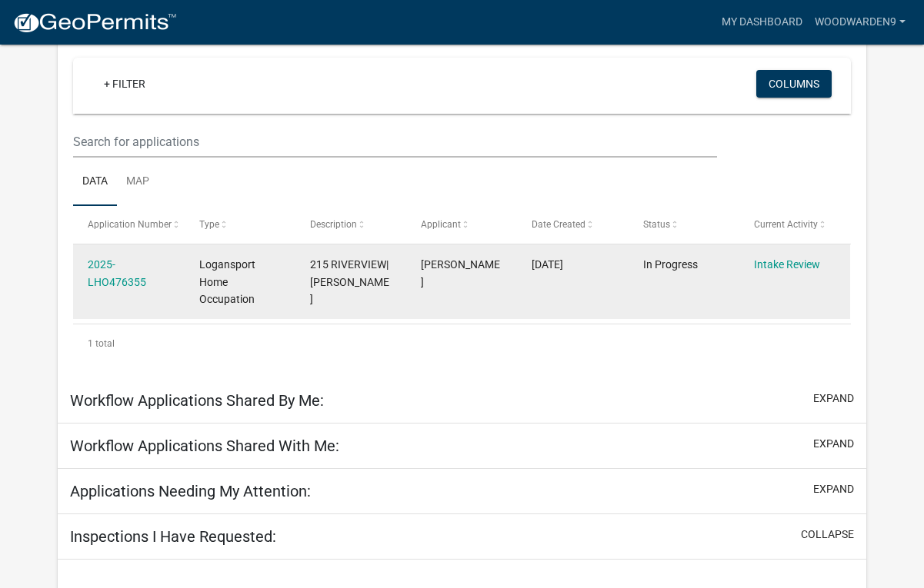 The height and width of the screenshot is (588, 924). What do you see at coordinates (656, 225) in the screenshot?
I see `span: Status` at bounding box center [656, 225].